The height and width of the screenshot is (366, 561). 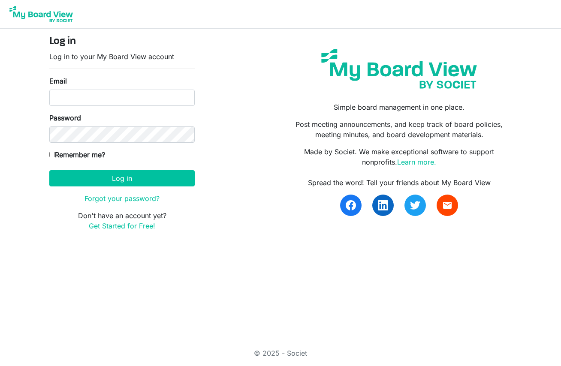 I want to click on p: Post meeting announcements, and keep track of board policies, meeting minutes, and board developm..., so click(x=399, y=129).